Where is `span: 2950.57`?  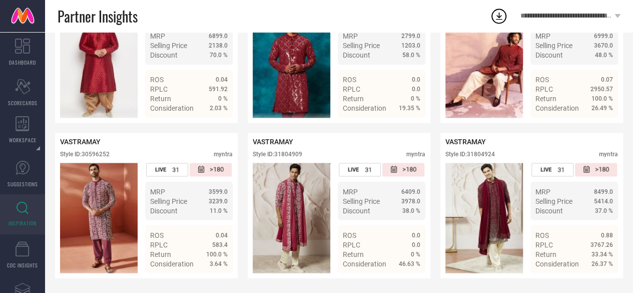 span: 2950.57 is located at coordinates (602, 89).